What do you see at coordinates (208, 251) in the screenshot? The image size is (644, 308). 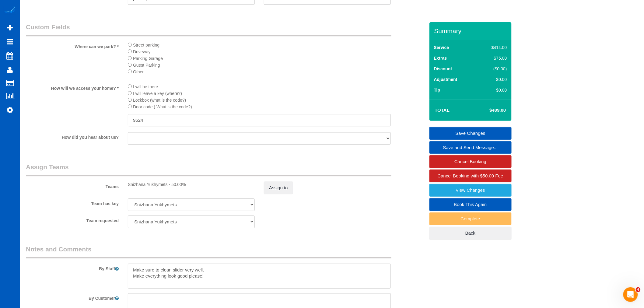 I see `legend: Notes and Comments` at bounding box center [208, 251].